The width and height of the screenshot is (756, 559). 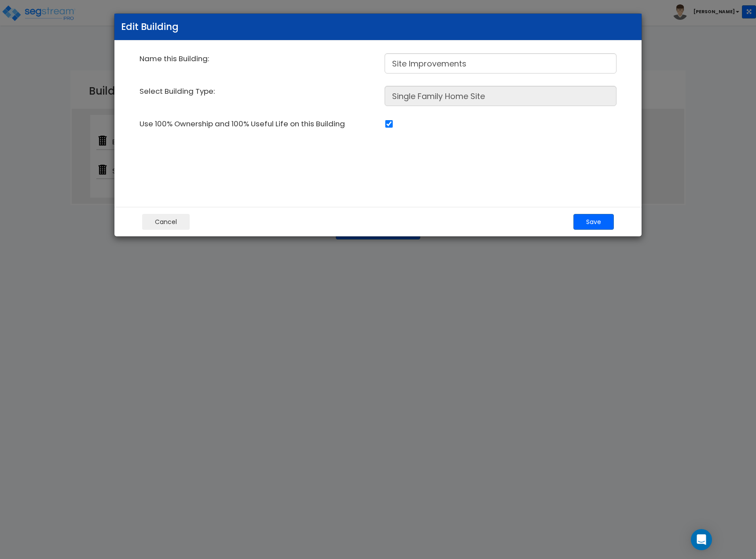 What do you see at coordinates (378, 27) in the screenshot?
I see `h5: Edit Building` at bounding box center [378, 27].